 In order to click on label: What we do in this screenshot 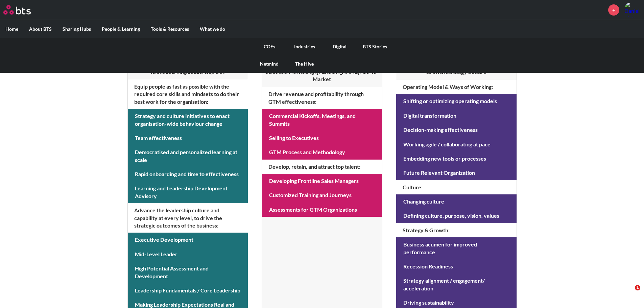, I will do `click(212, 29)`.